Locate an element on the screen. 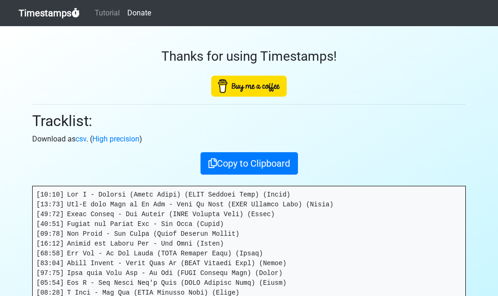 The height and width of the screenshot is (296, 498). h2: Tracklist: is located at coordinates (249, 121).